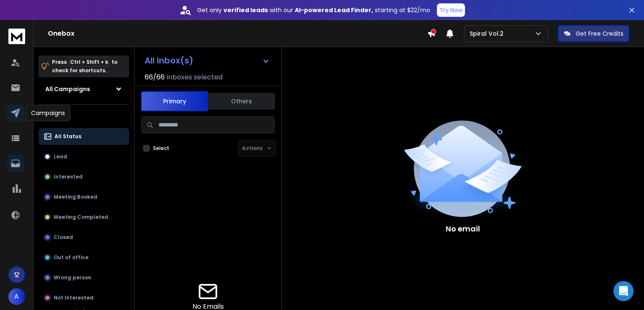  I want to click on p: All Status, so click(68, 137).